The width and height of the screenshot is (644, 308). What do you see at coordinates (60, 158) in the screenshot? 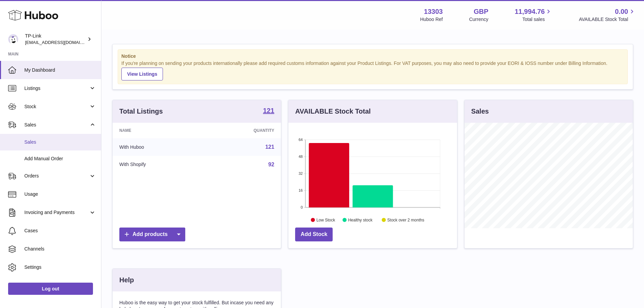
I see `span: Add Manual Order` at bounding box center [60, 158].